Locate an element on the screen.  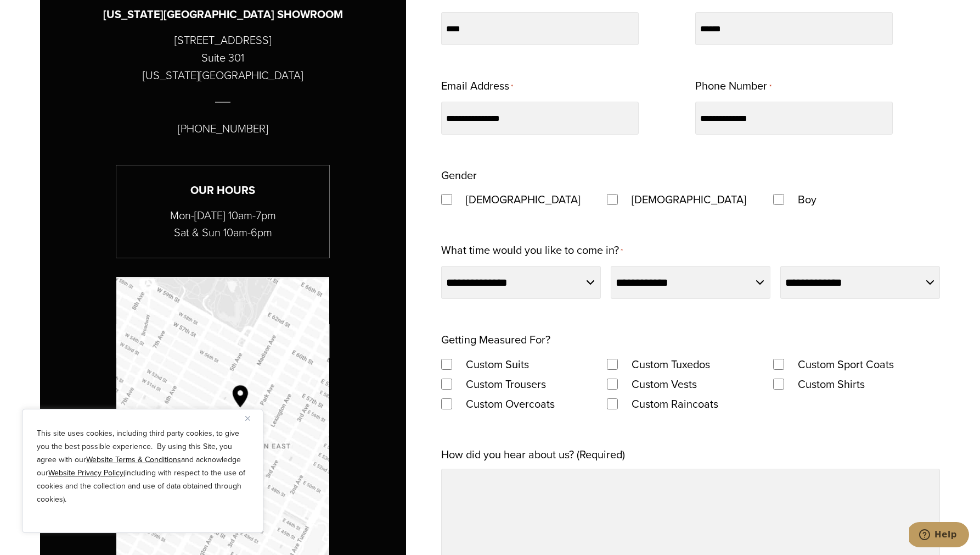
label: Custom Vests is located at coordinates (664, 384).